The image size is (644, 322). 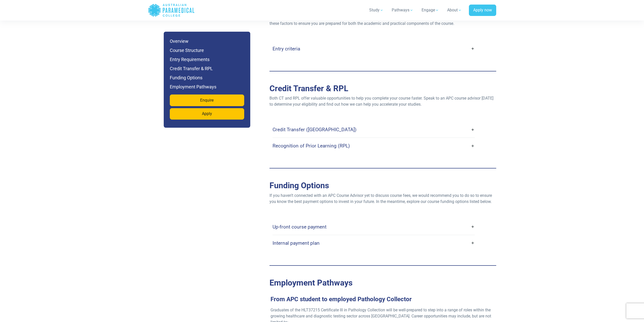 What do you see at coordinates (383, 101) in the screenshot?
I see `p: Both CT and RPL offer valuable opportunities to help you complete your course faster. Speak to an...` at bounding box center [383, 101].